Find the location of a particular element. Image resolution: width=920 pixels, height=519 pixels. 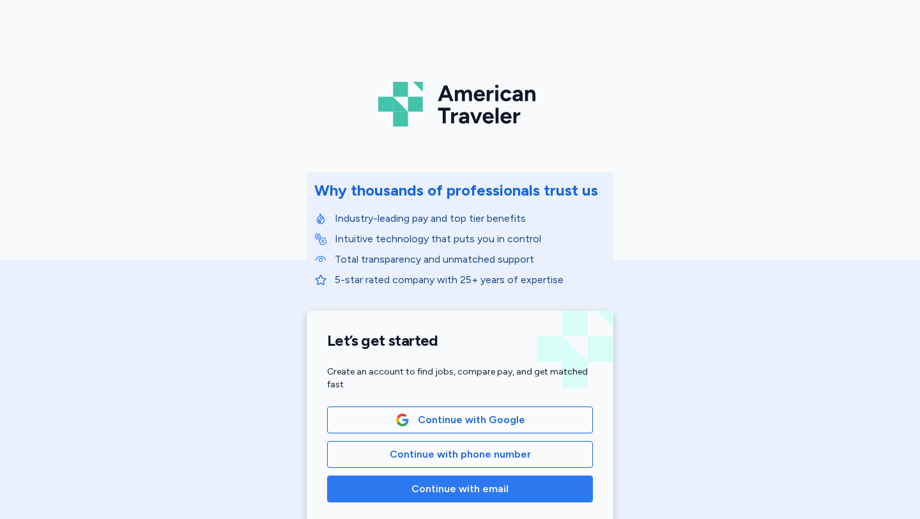

span: Continue with email is located at coordinates (460, 489).